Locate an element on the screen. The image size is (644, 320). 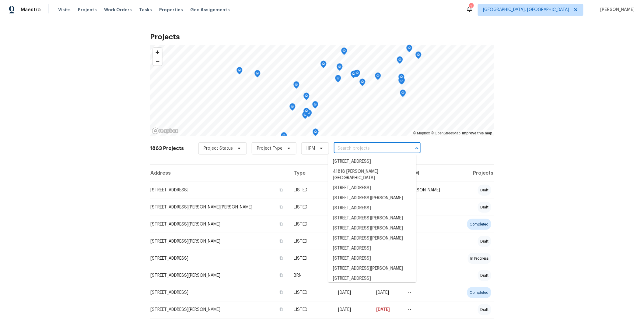
input: Search projects is located at coordinates (368, 148).